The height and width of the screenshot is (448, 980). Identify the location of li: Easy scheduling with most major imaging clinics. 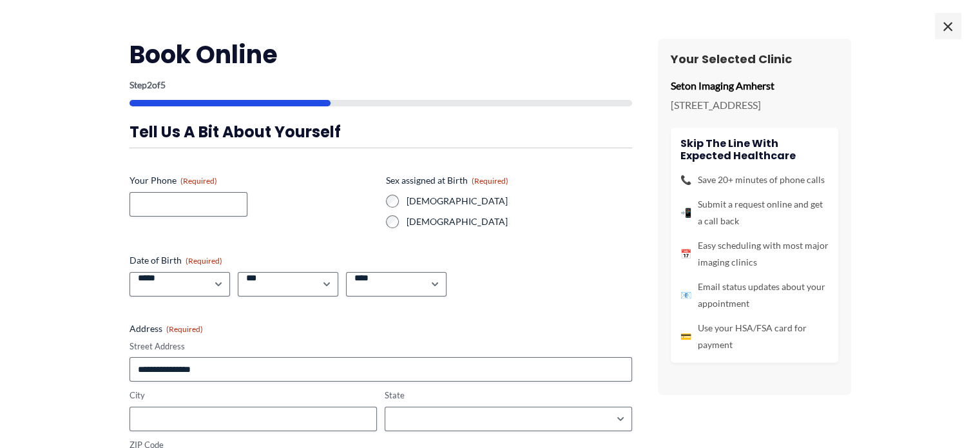
(755, 254).